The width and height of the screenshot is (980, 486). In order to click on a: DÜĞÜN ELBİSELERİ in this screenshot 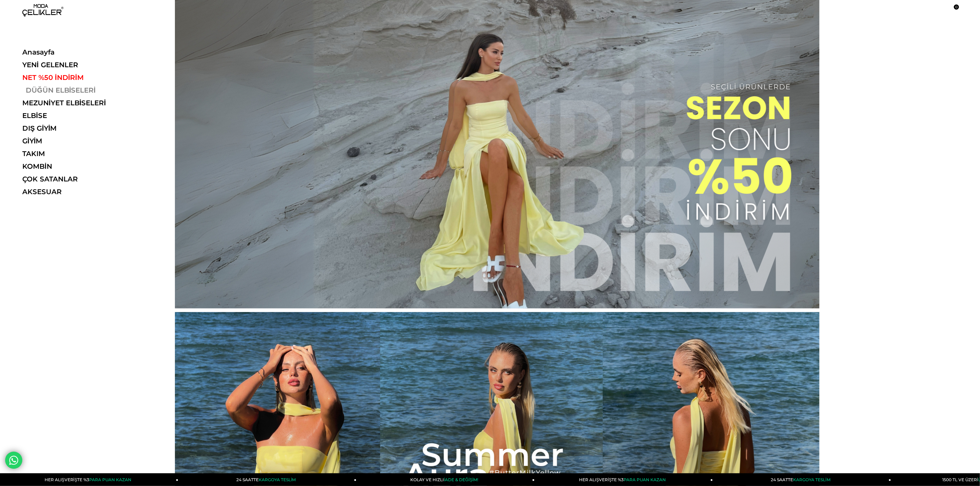, I will do `click(69, 90)`.